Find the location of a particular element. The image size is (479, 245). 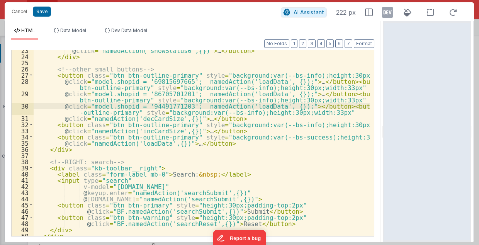

button: Save is located at coordinates (42, 12).